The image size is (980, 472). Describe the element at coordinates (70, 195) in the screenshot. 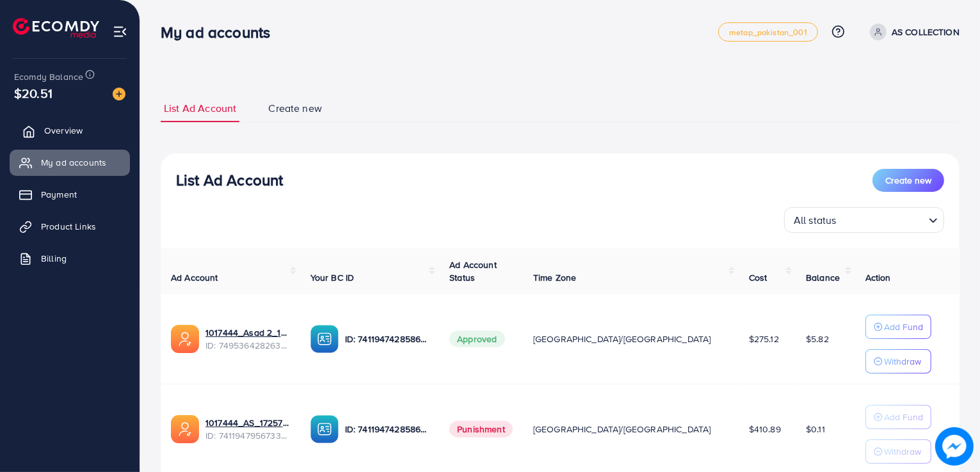

I see `a: Payment` at that location.